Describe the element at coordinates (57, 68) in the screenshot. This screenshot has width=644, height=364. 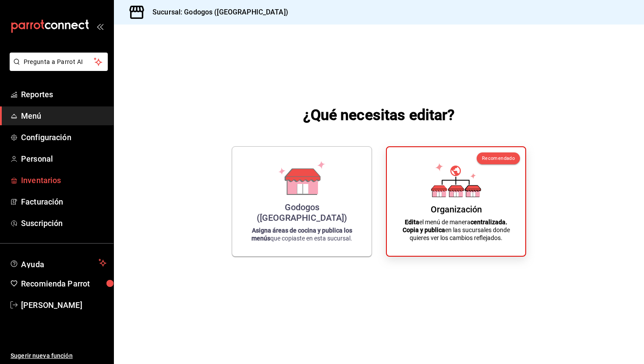
I see `a: Pregunta a Parrot AI` at that location.